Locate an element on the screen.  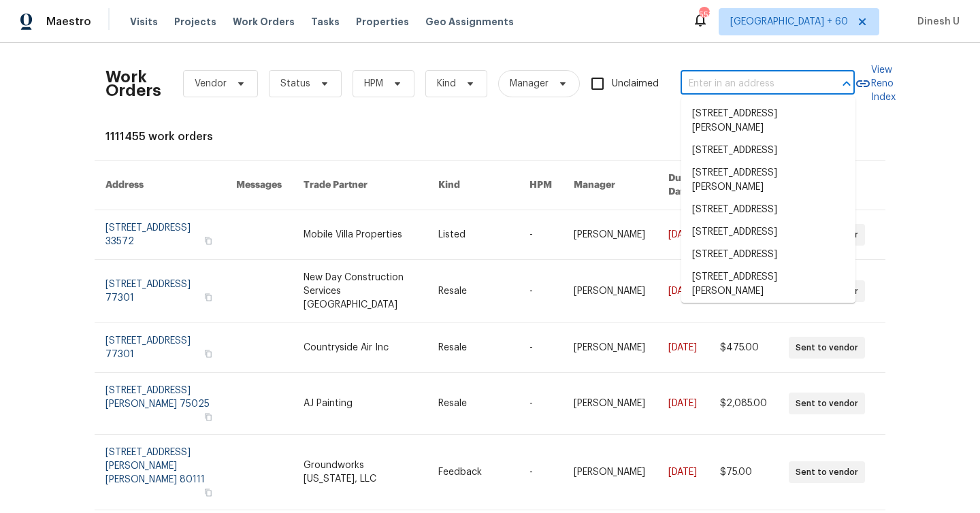
span: HPM is located at coordinates (374, 84).